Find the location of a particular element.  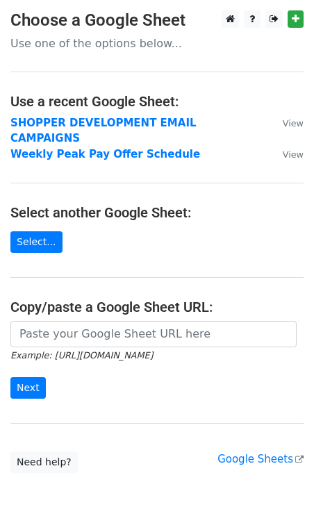

a: Select... is located at coordinates (36, 242).